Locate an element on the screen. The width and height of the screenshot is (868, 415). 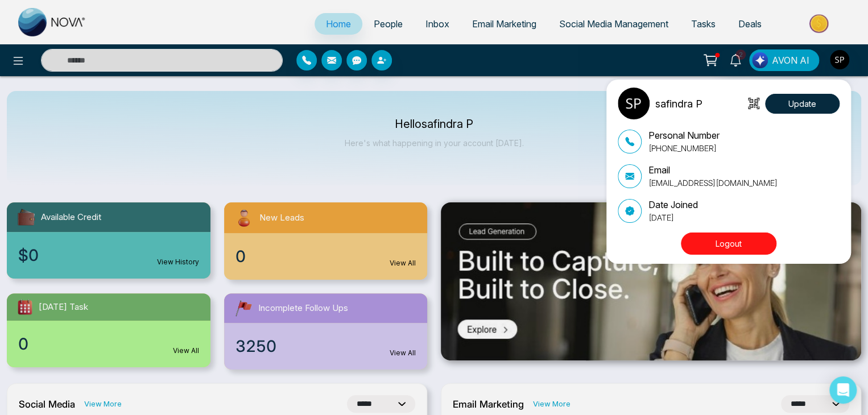
button: Logout is located at coordinates (729, 243).